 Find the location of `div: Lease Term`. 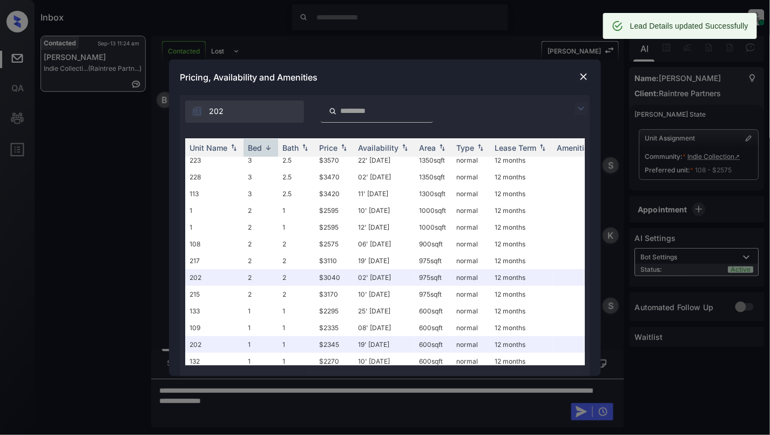

div: Lease Term is located at coordinates (515, 147).